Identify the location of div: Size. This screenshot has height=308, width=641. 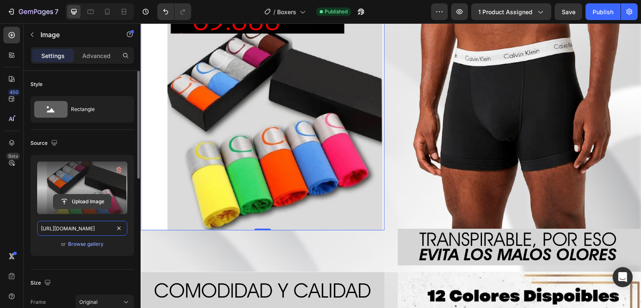
(41, 283).